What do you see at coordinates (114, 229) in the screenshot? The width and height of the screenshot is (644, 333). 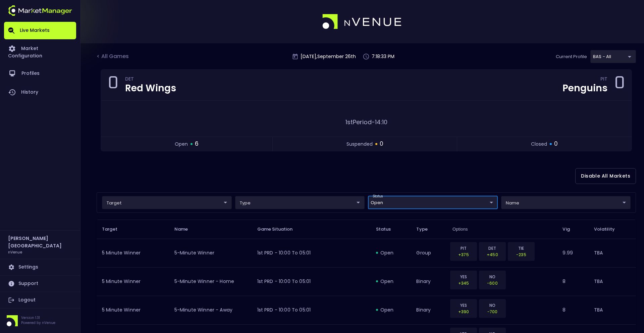 I see `span: Target` at bounding box center [114, 229].